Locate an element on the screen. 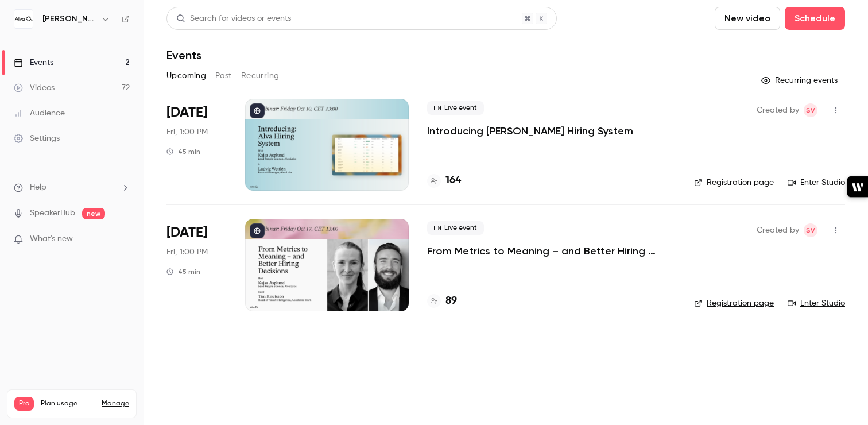 This screenshot has width=868, height=425. span: Pro is located at coordinates (24, 404).